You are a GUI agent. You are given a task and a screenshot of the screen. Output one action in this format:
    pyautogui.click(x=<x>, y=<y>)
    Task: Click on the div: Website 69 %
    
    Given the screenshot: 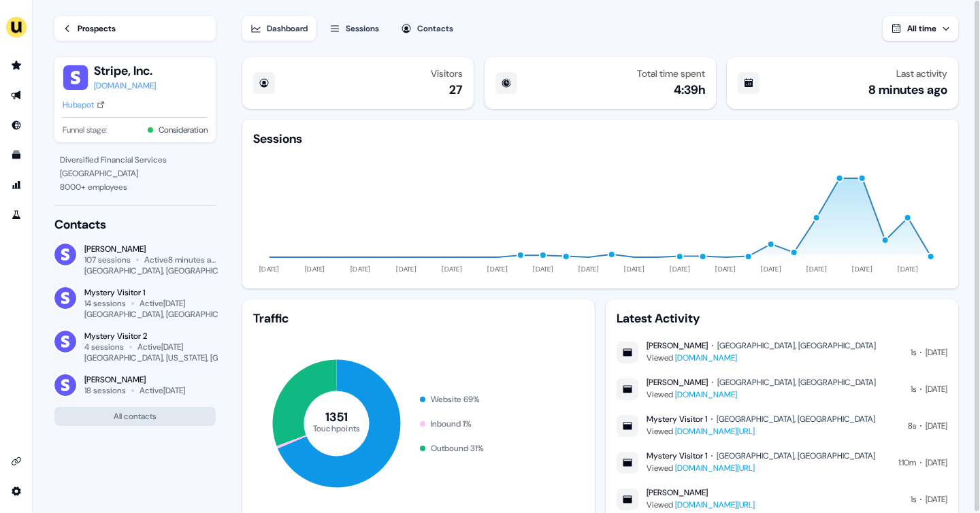 What is the action you would take?
    pyautogui.click(x=456, y=399)
    